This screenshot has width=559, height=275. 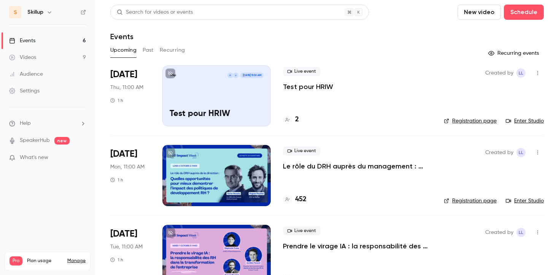 I want to click on a: 452, so click(x=295, y=199).